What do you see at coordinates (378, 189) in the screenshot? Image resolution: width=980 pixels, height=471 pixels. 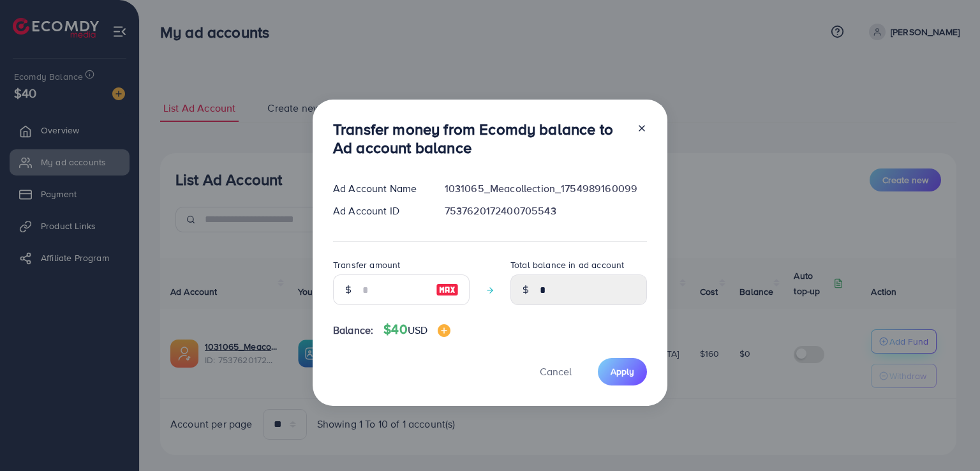 I see `div: Ad Account Name` at bounding box center [378, 189].